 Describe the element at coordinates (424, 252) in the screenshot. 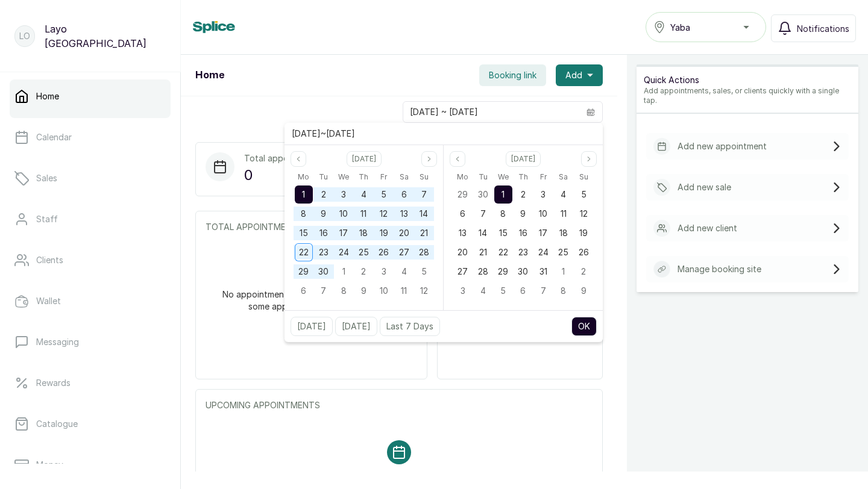

I see `div: 28 Sep 2025` at that location.